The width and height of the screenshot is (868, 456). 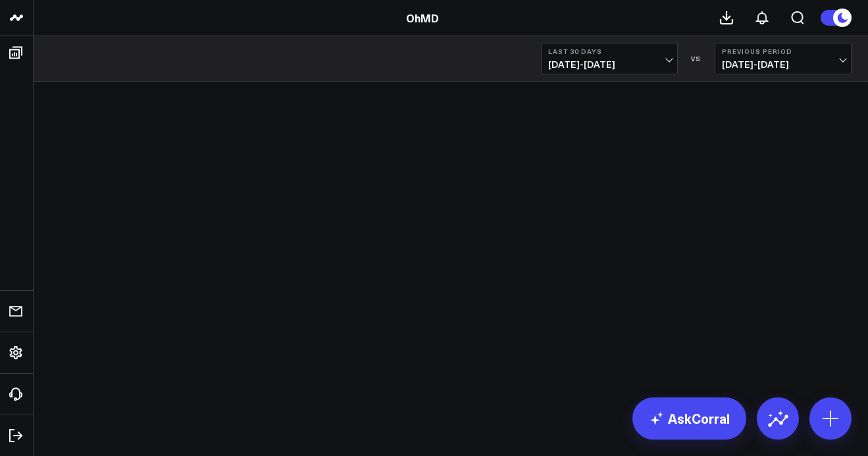 I want to click on b: Last 30 Days, so click(x=610, y=51).